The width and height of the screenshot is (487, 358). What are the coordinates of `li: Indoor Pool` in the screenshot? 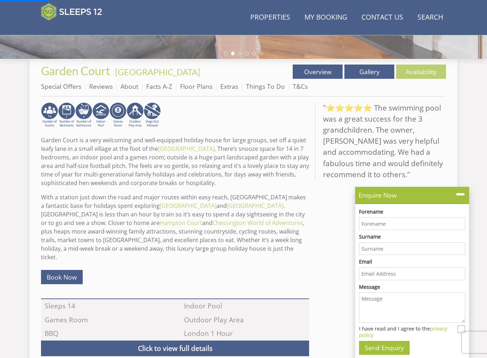 It's located at (245, 306).